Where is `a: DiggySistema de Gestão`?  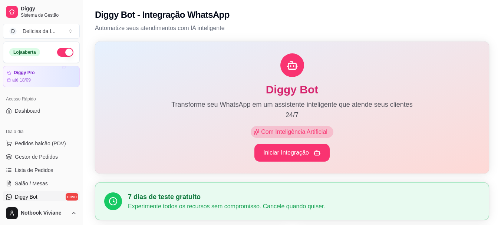
a: DiggySistema de Gestão is located at coordinates (41, 12).